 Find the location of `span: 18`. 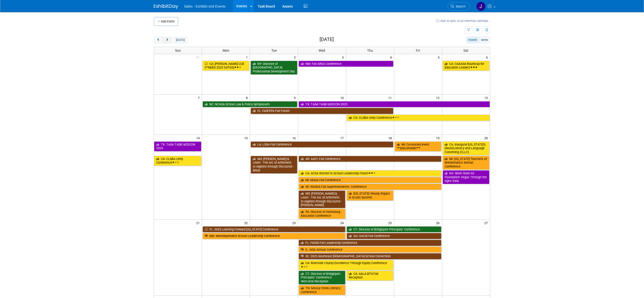

span: 18 is located at coordinates (391, 138).